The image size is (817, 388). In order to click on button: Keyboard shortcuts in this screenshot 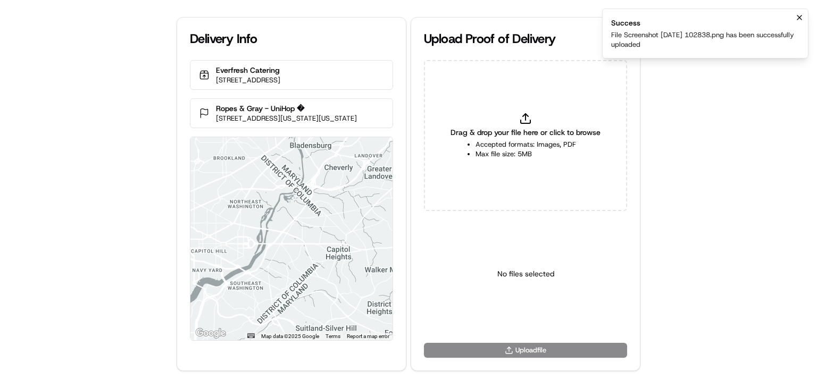, I will do `click(251, 336)`.